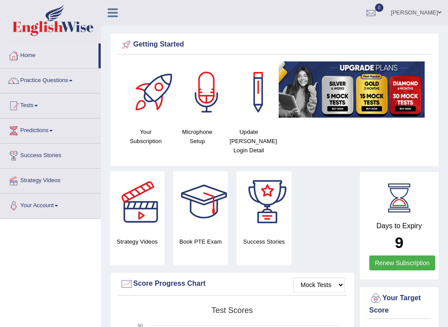 Image resolution: width=448 pixels, height=327 pixels. I want to click on div: Score Progress Chart, so click(232, 284).